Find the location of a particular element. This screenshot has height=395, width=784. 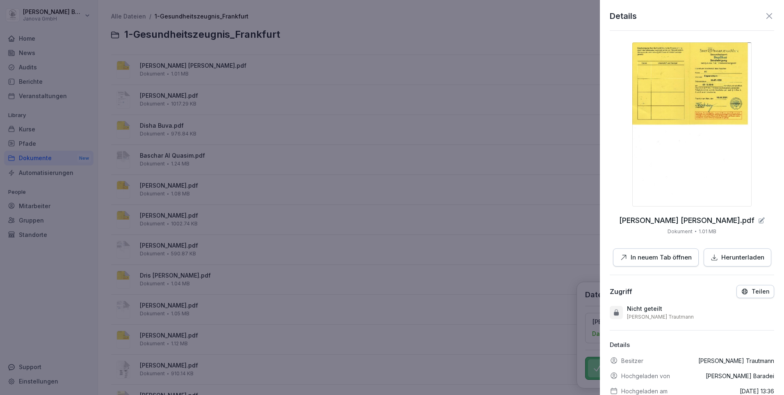

p: Ali Ergean Alain.pdf is located at coordinates (687, 220).